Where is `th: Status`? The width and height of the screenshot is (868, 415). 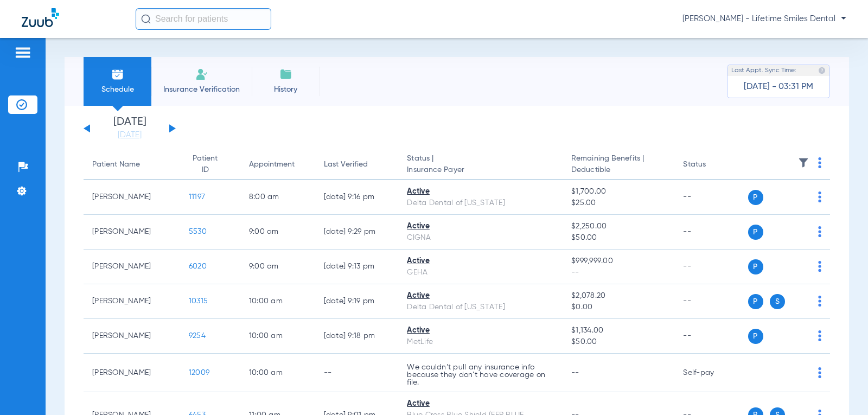 th: Status is located at coordinates (711, 165).